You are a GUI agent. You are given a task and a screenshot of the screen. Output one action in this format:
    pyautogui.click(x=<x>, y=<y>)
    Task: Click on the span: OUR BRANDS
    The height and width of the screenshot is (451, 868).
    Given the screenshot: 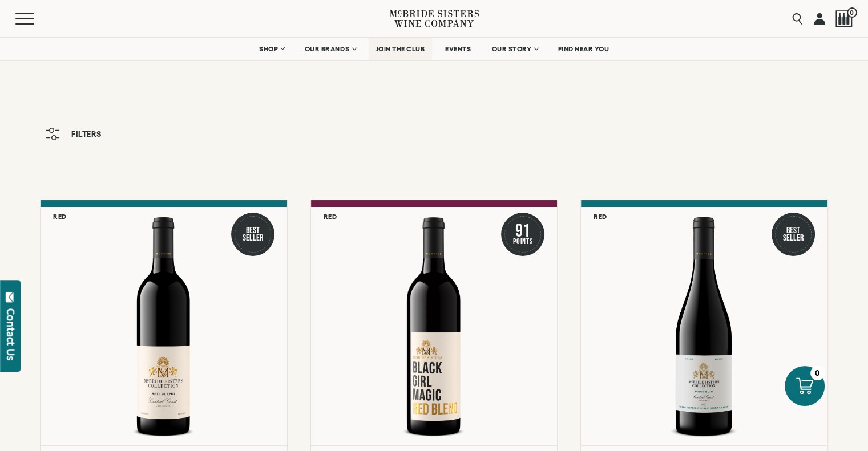 What is the action you would take?
    pyautogui.click(x=327, y=49)
    